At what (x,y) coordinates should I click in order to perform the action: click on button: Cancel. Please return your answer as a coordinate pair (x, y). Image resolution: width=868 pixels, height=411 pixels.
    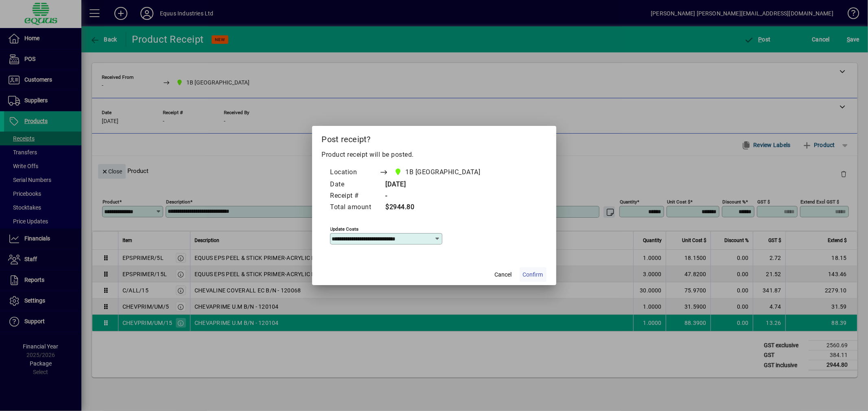
    Looking at the image, I should click on (504, 275).